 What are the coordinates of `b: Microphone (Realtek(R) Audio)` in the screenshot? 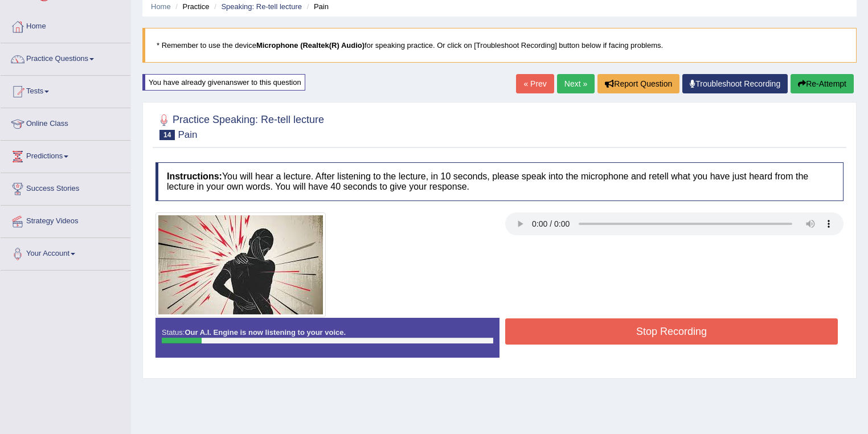 It's located at (310, 45).